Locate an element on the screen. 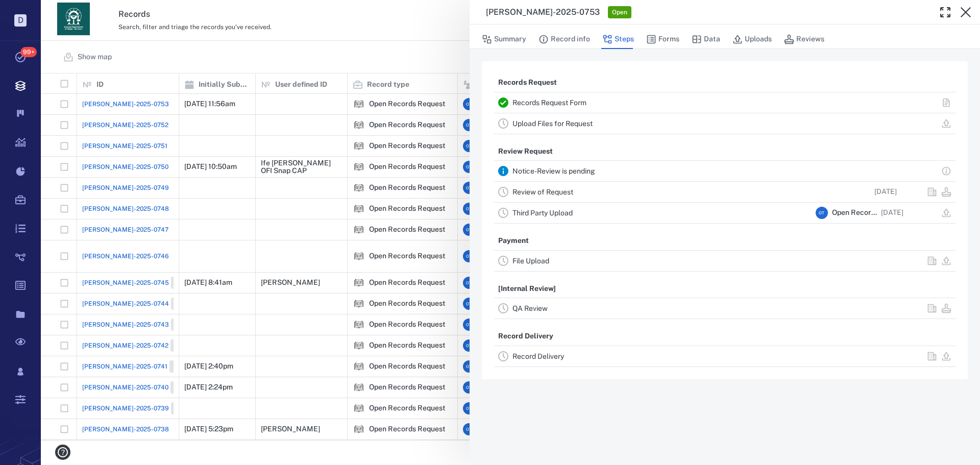 The image size is (980, 465). a: Review of Request is located at coordinates (543, 192).